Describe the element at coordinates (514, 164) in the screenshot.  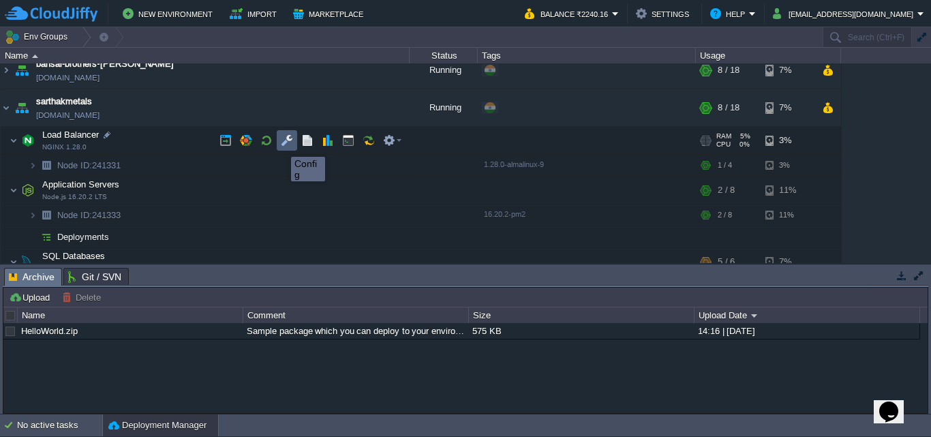
I see `span: 1.28.0-almalinux-9` at that location.